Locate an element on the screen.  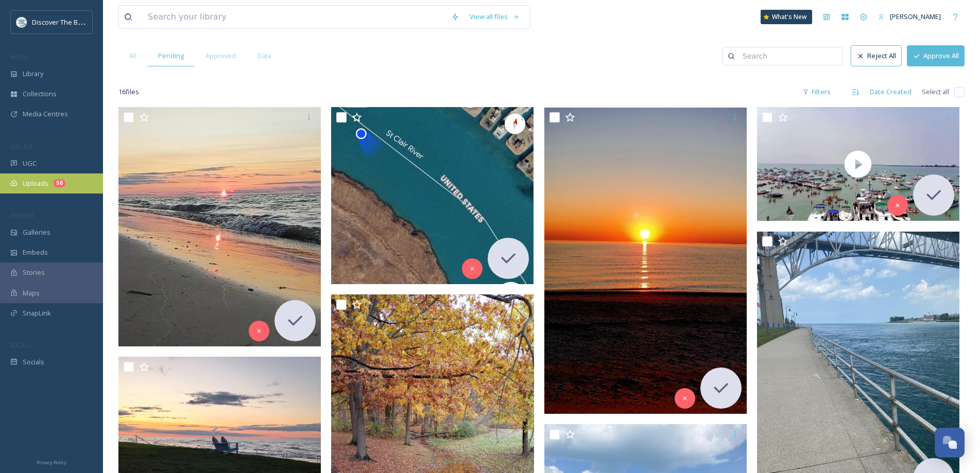
span: Discover The Blue is located at coordinates (60, 22).